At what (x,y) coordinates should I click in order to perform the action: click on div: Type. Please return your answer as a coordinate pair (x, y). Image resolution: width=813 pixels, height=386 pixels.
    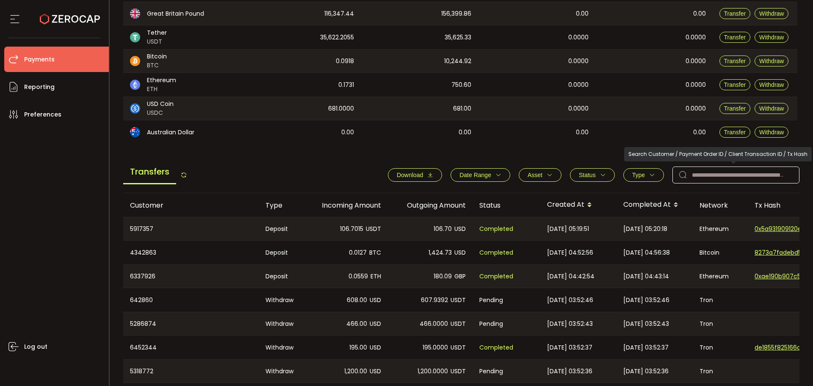
    Looking at the image, I should click on (281, 205).